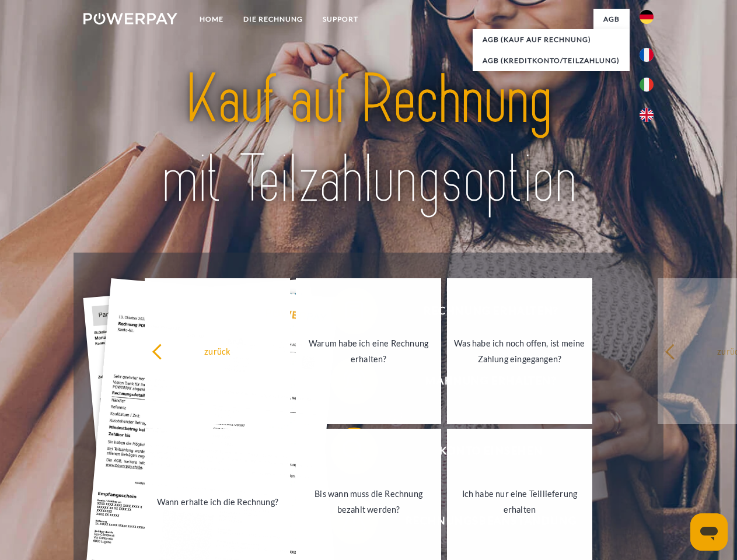 The image size is (737, 560). Describe the element at coordinates (519, 351) in the screenshot. I see `a: Was habe ich noch offen, ist meine Zahlung eingegangen?` at that location.